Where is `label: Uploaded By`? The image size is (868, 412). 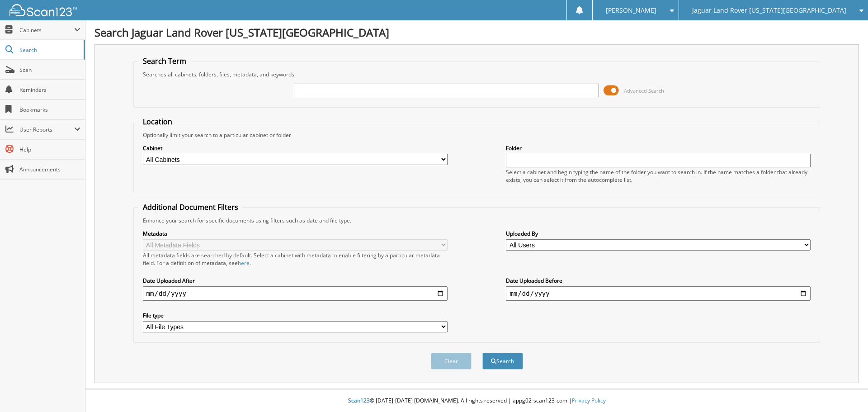
label: Uploaded By is located at coordinates (658, 233).